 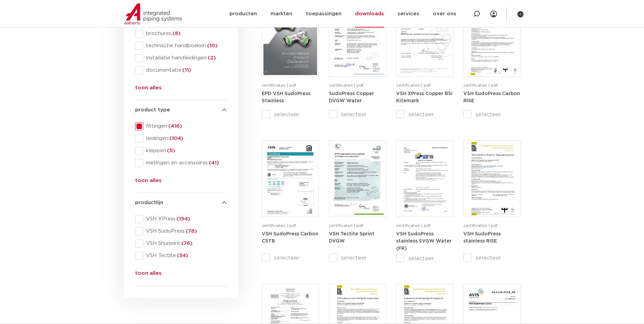 I want to click on a: VSH SudoPress Carbon CSTB, so click(x=290, y=237).